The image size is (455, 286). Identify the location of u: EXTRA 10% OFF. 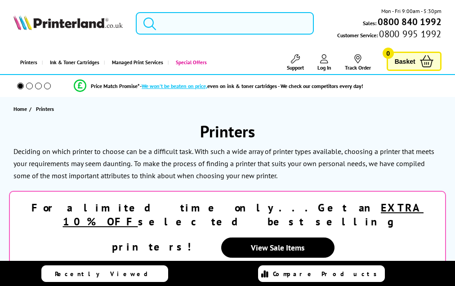
(243, 215).